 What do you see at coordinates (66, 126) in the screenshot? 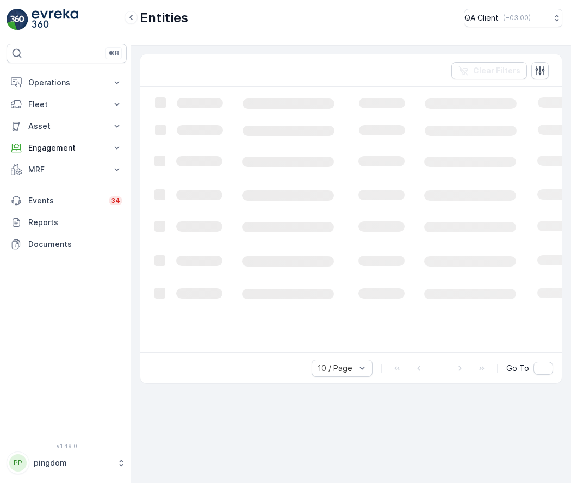
I see `button: Asset` at bounding box center [66, 126].